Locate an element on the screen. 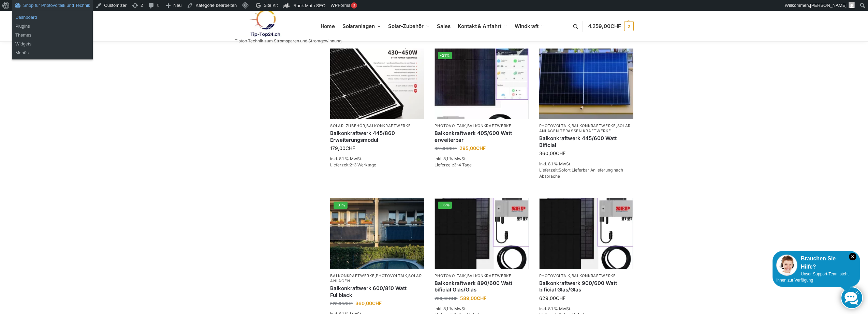 The width and height of the screenshot is (868, 314). div: Brauchen Sie Hilfe? is located at coordinates (816, 262).